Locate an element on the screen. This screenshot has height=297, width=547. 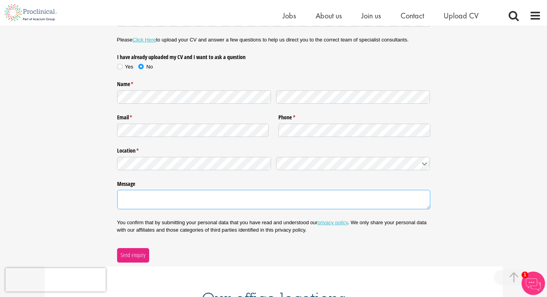
span: Send enquiry is located at coordinates (133, 256).